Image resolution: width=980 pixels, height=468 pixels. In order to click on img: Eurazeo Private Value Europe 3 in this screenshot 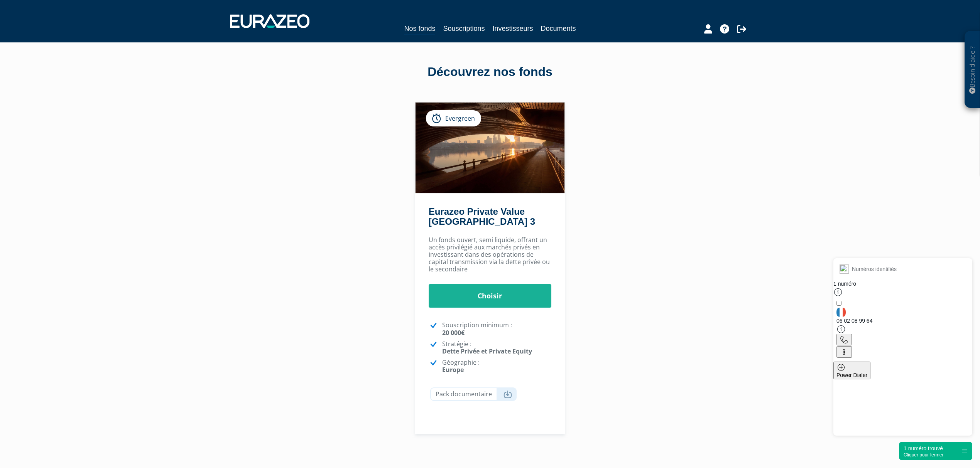, I will do `click(490, 148)`.